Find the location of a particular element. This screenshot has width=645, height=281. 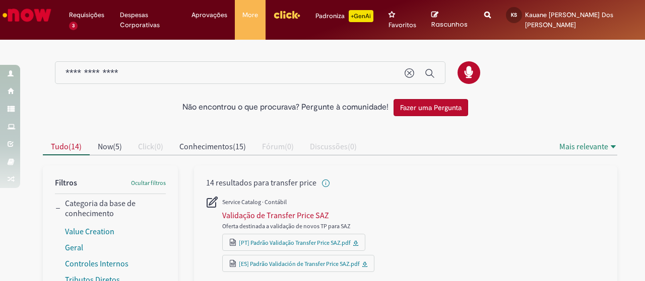

a: Rascunhos is located at coordinates (450, 20).